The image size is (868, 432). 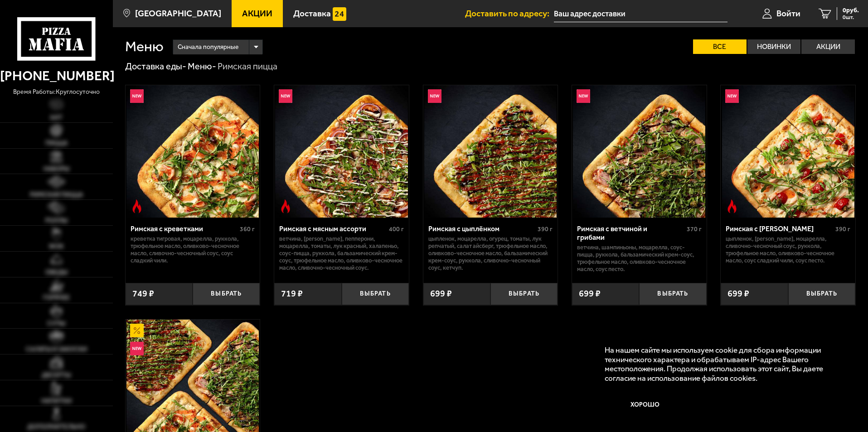 What do you see at coordinates (509, 13) in the screenshot?
I see `span: Доставить по адресу:` at bounding box center [509, 13].